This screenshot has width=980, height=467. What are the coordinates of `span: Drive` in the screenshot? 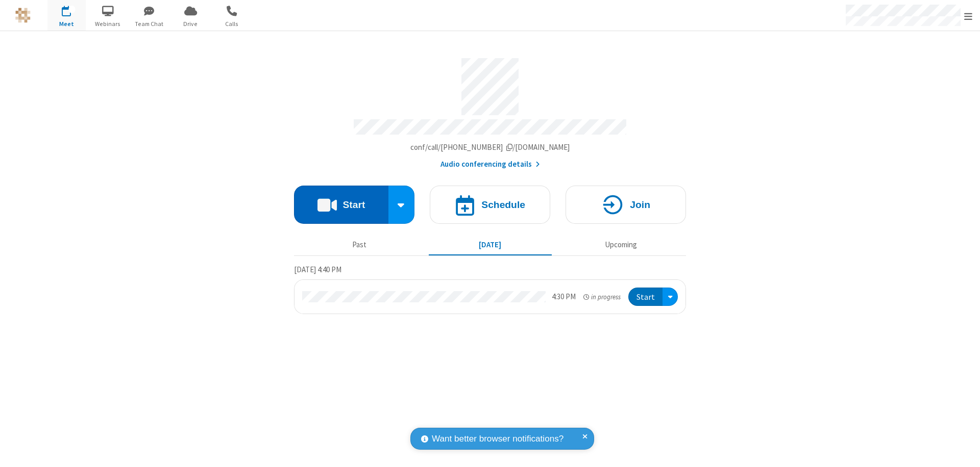 It's located at (190, 24).